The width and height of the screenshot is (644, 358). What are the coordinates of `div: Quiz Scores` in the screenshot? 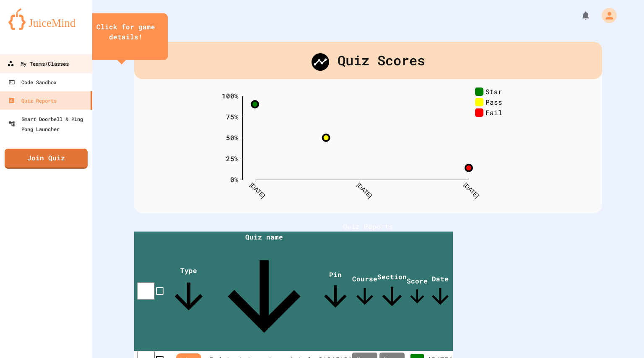 It's located at (368, 60).